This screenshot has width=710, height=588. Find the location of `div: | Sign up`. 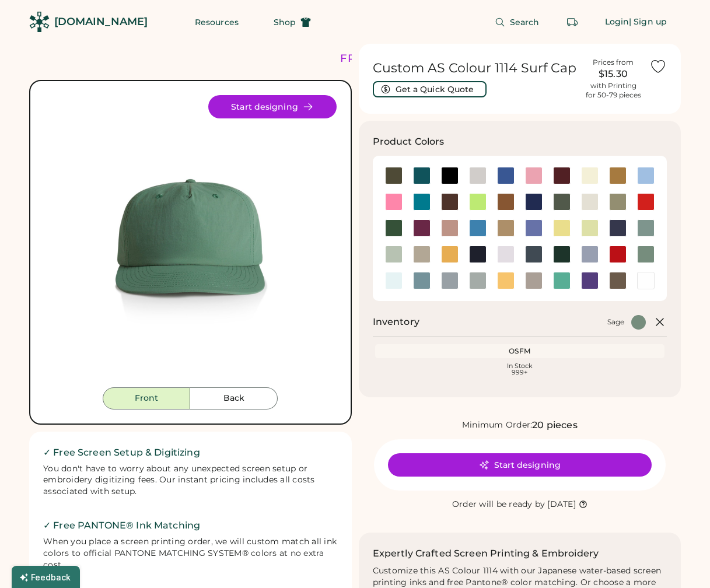

div: | Sign up is located at coordinates (648, 22).